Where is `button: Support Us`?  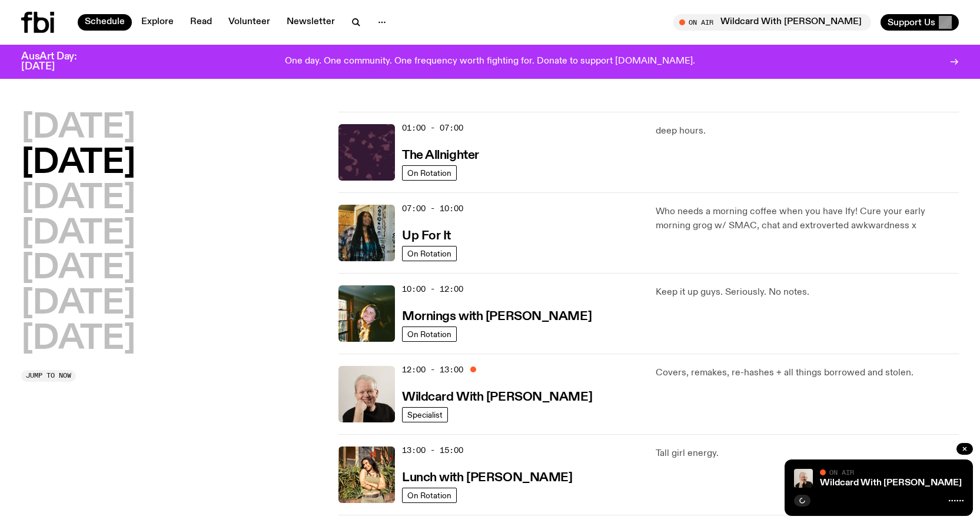 button: Support Us is located at coordinates (919, 23).